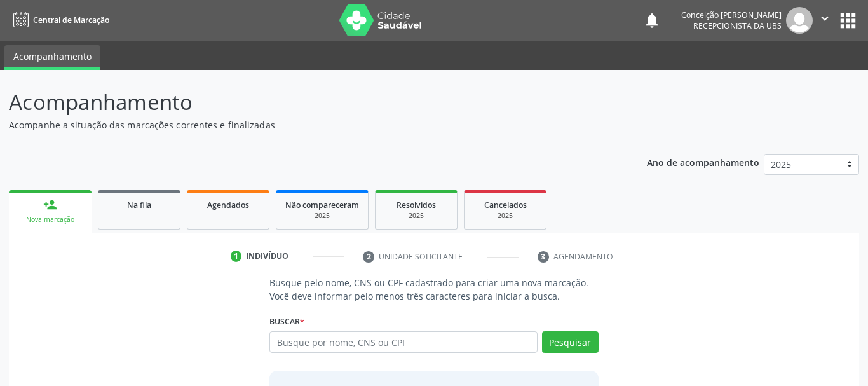 The image size is (868, 386). What do you see at coordinates (434, 289) in the screenshot?
I see `p: Busque pelo nome, CNS ou CPF cadastrado para criar uma nova marcação. Você deve informar pelo men...` at bounding box center [434, 289].